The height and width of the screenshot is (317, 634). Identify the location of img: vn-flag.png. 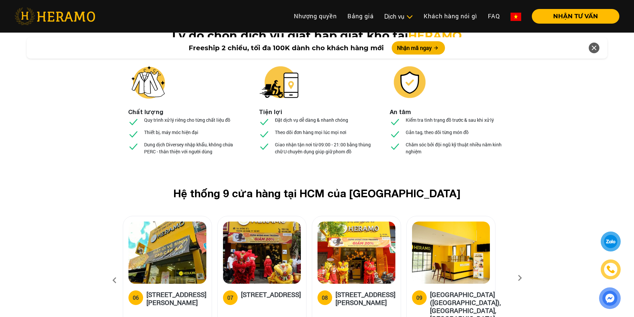
(516, 17).